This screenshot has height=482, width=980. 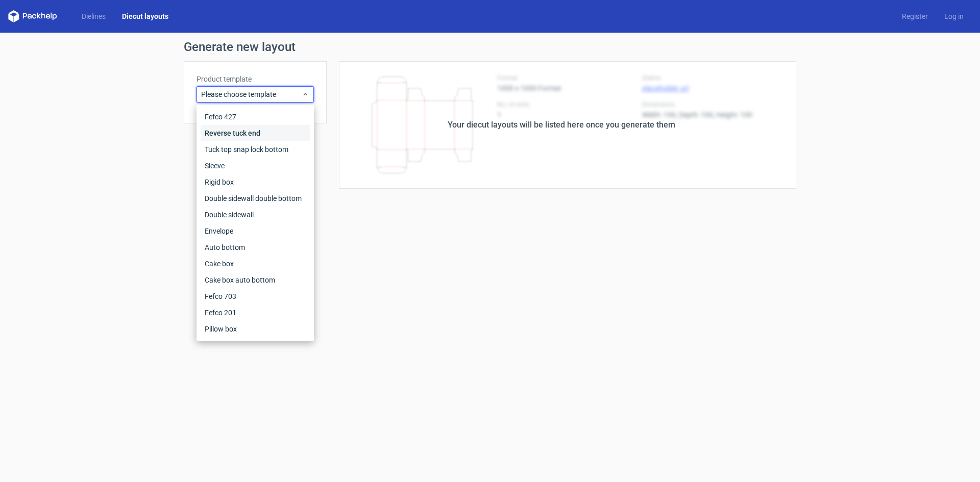 What do you see at coordinates (914, 16) in the screenshot?
I see `a: Register` at bounding box center [914, 16].